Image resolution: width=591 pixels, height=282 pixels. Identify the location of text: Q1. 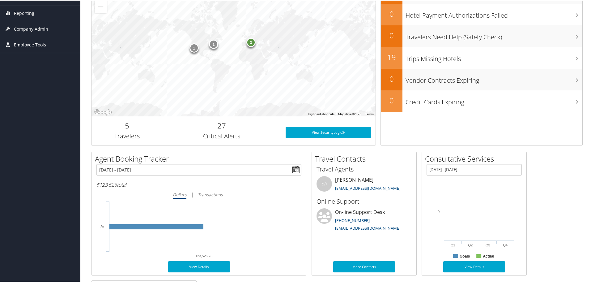
(453, 244).